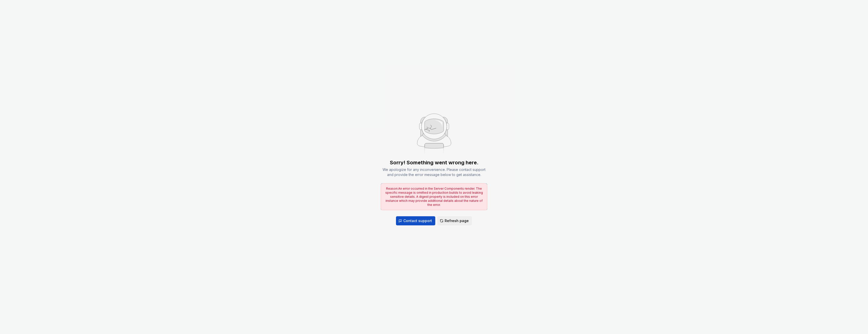  I want to click on button: Refresh page, so click(455, 221).